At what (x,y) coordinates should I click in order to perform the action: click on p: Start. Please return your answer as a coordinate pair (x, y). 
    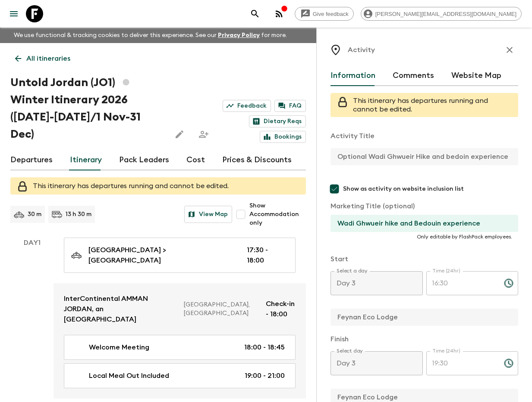
    Looking at the image, I should click on (424, 259).